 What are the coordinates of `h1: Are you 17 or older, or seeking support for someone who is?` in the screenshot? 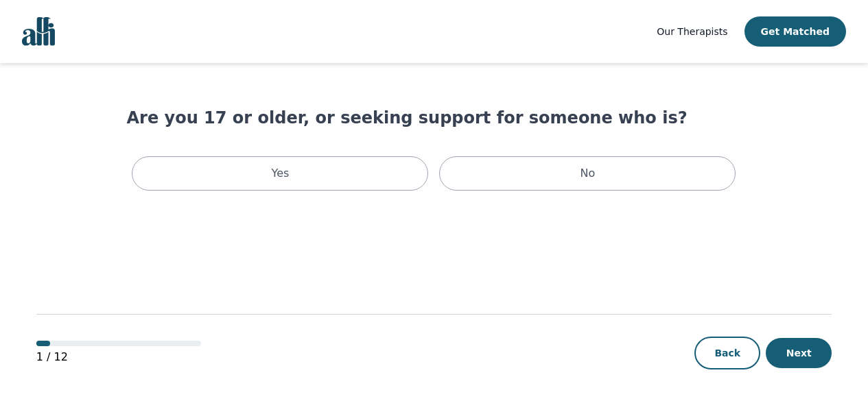 It's located at (434, 118).